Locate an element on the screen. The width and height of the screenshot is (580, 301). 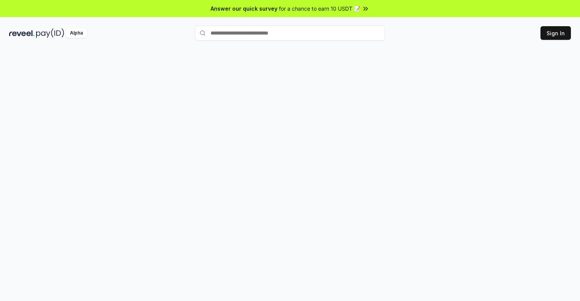
img: pay_id is located at coordinates (50, 33).